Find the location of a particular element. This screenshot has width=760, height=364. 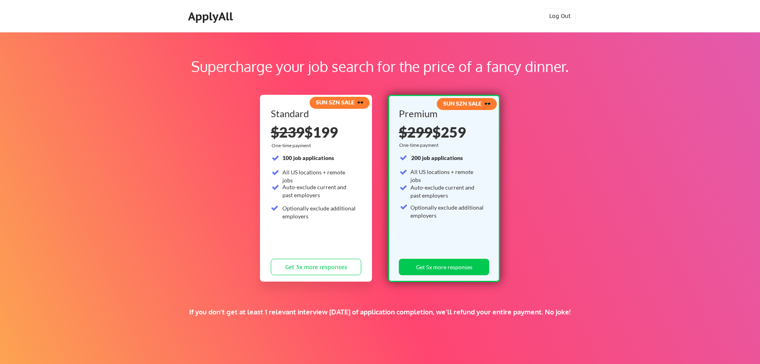

s: $239 is located at coordinates (288, 132).